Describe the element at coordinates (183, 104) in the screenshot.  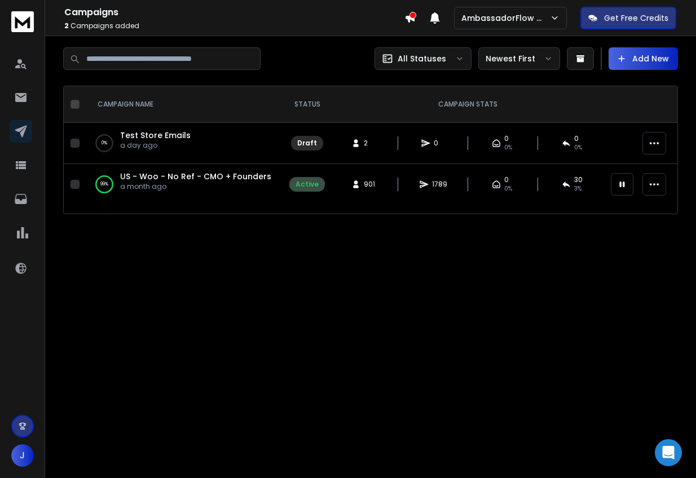
I see `th: CAMPAIGN NAME` at that location.